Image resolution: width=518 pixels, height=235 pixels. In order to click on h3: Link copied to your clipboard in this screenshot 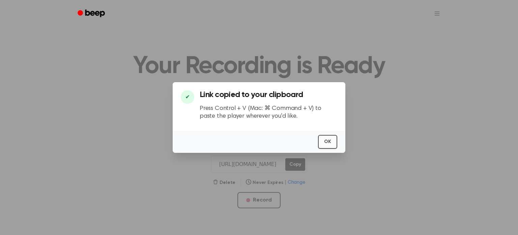, I will do `click(269, 94)`.